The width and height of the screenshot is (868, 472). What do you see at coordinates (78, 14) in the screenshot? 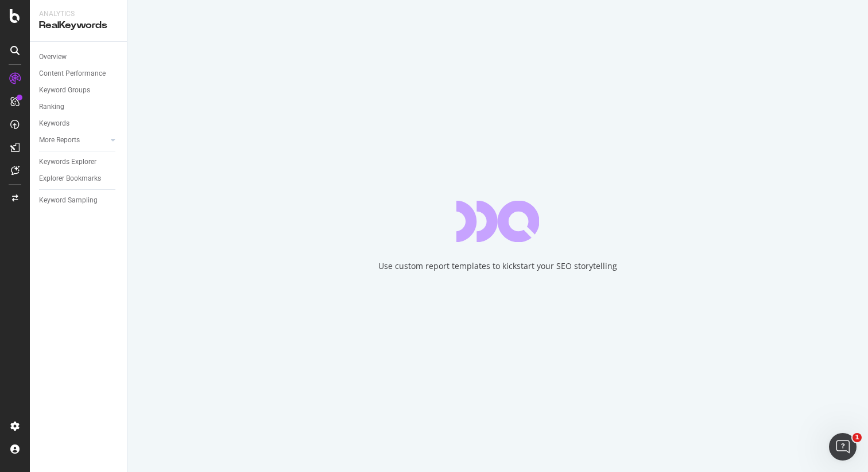
I see `div: Analytics` at bounding box center [78, 14].